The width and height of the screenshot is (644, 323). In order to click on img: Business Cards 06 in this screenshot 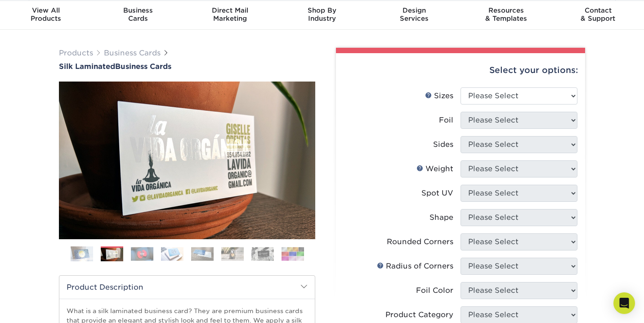, I will do `click(233, 253)`.